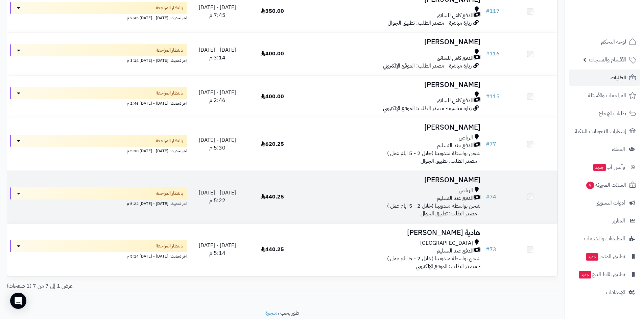 The width and height of the screenshot is (644, 319). I want to click on a: المراجعات والأسئلة, so click(605, 95).